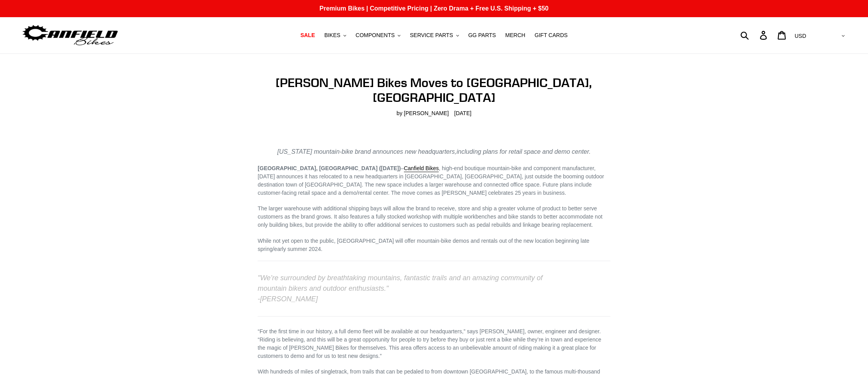 This screenshot has width=868, height=377. I want to click on p: “For the first time in our history, a full demo fleet will be available at our headquarters,” say..., so click(434, 343).